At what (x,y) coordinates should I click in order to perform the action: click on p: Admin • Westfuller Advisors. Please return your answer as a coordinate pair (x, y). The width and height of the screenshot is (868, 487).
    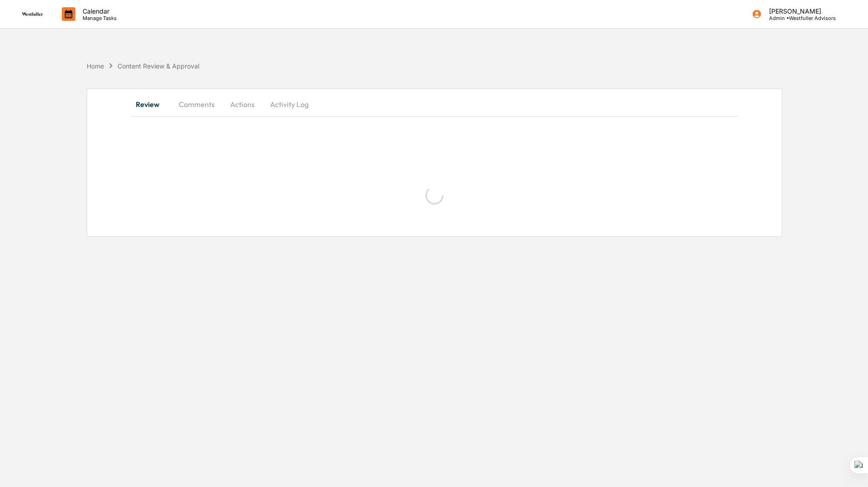
    Looking at the image, I should click on (799, 18).